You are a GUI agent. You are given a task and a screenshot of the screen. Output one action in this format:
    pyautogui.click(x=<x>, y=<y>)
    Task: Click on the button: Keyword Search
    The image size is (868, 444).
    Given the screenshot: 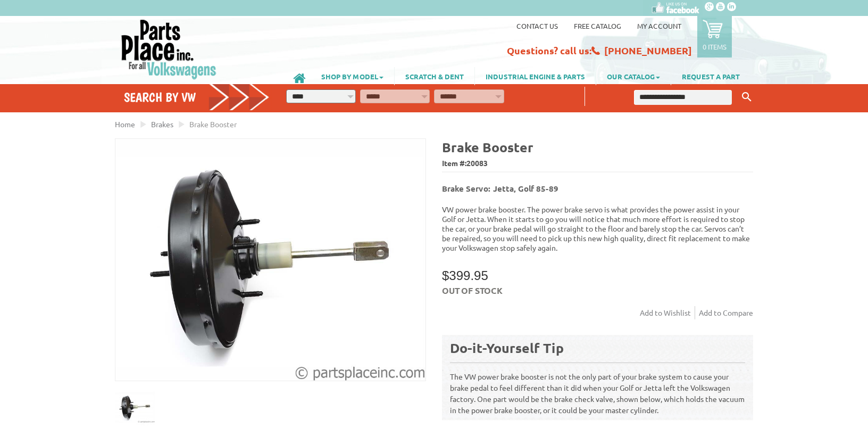 What is the action you would take?
    pyautogui.click(x=747, y=97)
    